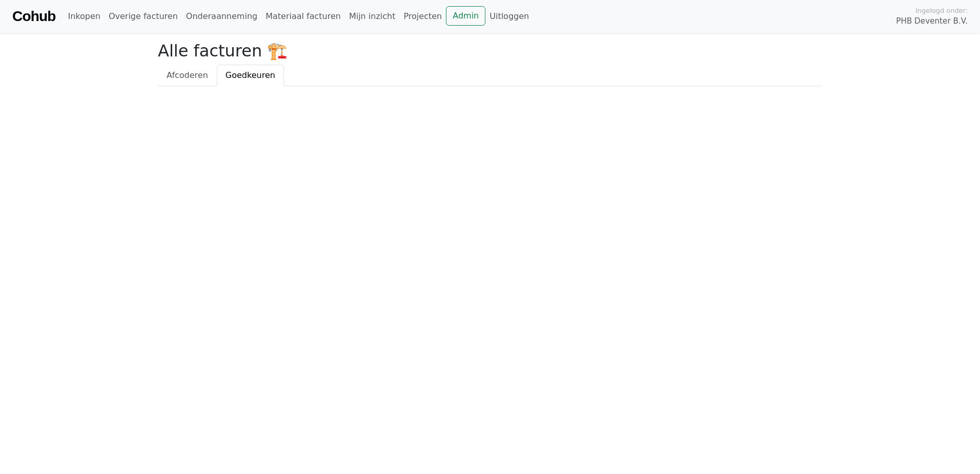 Image resolution: width=980 pixels, height=474 pixels. Describe the element at coordinates (303, 16) in the screenshot. I see `a: Materiaal facturen` at that location.